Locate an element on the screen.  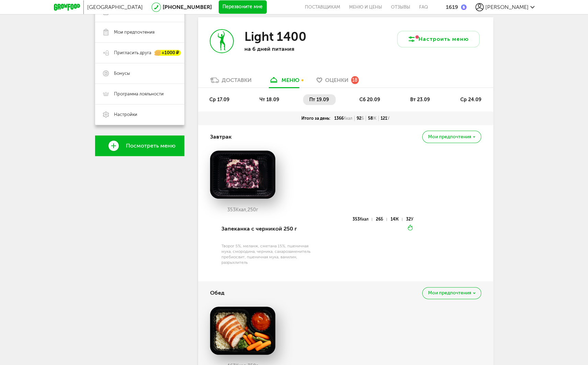
div: 353 is located at coordinates (362, 219).